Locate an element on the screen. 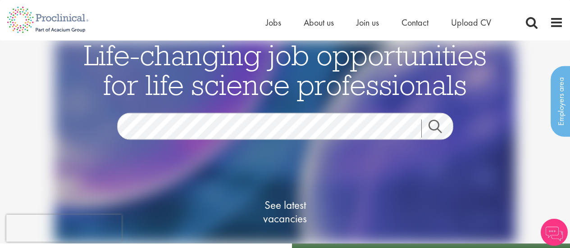  img: candidate home is located at coordinates (285, 142).